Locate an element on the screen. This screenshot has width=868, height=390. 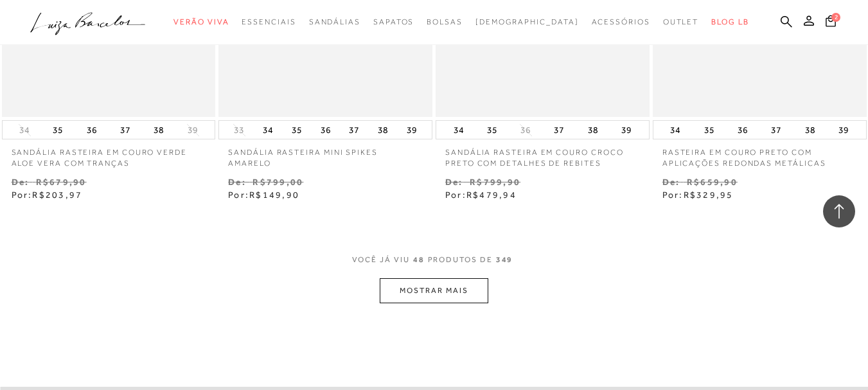
p: RASTEIRA EM COURO PRETO COM APLICAÇÕES REDONDAS METÁLICAS is located at coordinates (759, 154).